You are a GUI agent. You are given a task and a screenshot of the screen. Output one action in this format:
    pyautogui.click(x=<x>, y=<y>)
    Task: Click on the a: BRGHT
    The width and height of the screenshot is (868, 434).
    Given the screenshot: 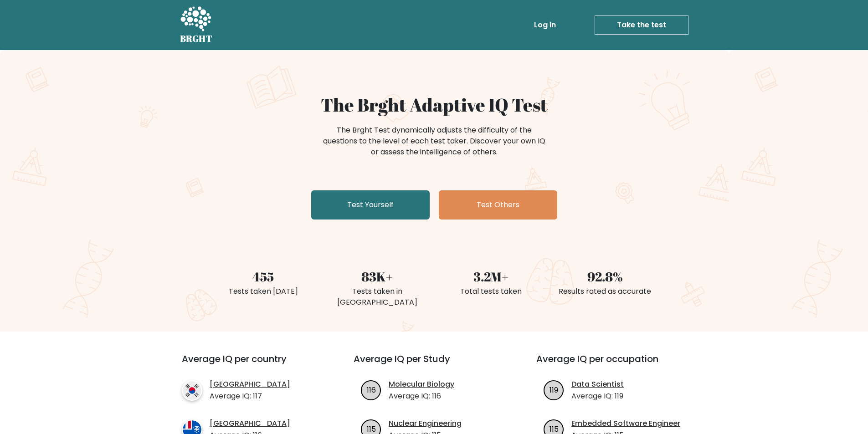 What is the action you would take?
    pyautogui.click(x=196, y=25)
    